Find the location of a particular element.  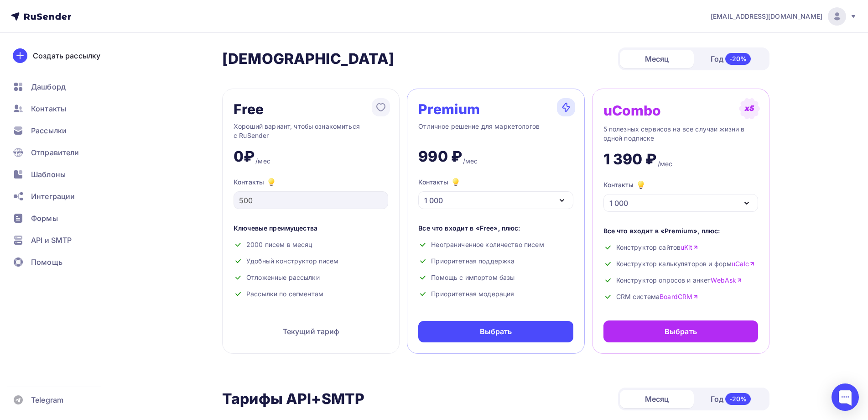

a: uKit is located at coordinates (689, 247).